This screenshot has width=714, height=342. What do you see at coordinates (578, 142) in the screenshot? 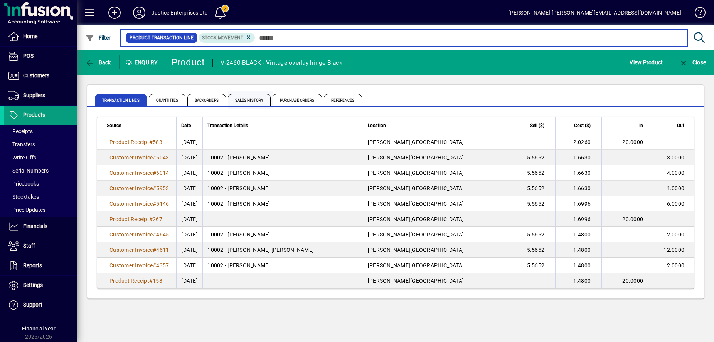
I see `td: 2.0260` at bounding box center [578, 142].